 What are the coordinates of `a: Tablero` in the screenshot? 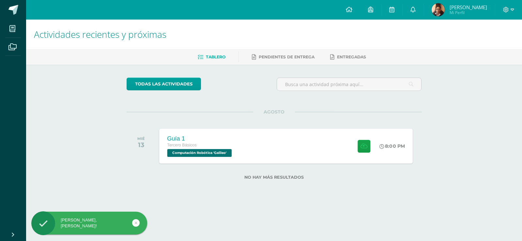 It's located at (211, 57).